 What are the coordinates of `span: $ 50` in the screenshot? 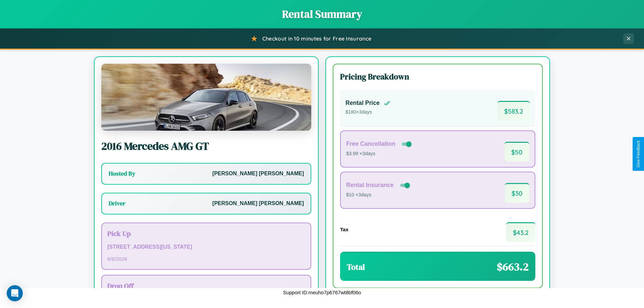 It's located at (517, 152).